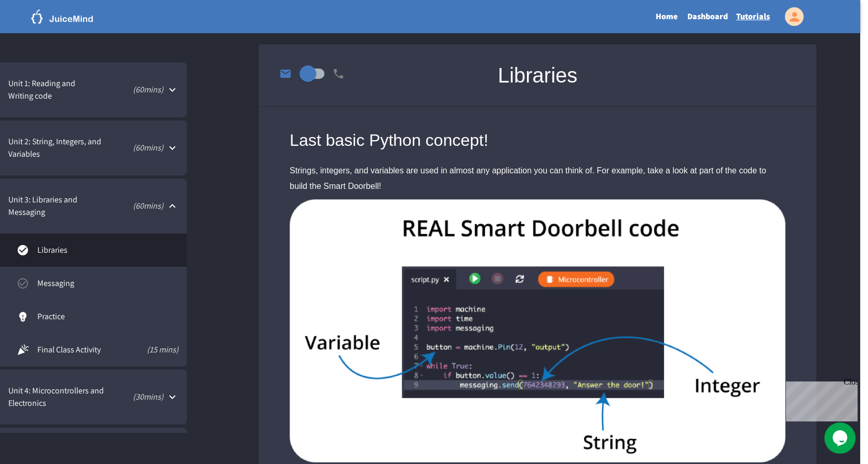 This screenshot has height=464, width=868. I want to click on div: My Account, so click(790, 17).